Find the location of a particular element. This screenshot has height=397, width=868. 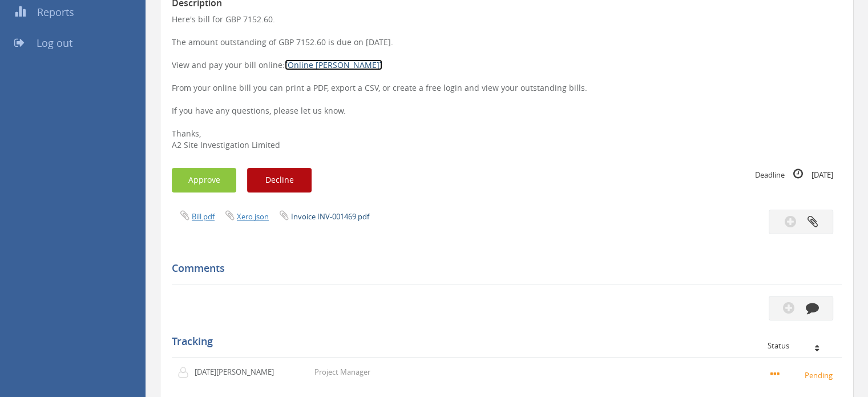

small: Pending is located at coordinates (804, 374).